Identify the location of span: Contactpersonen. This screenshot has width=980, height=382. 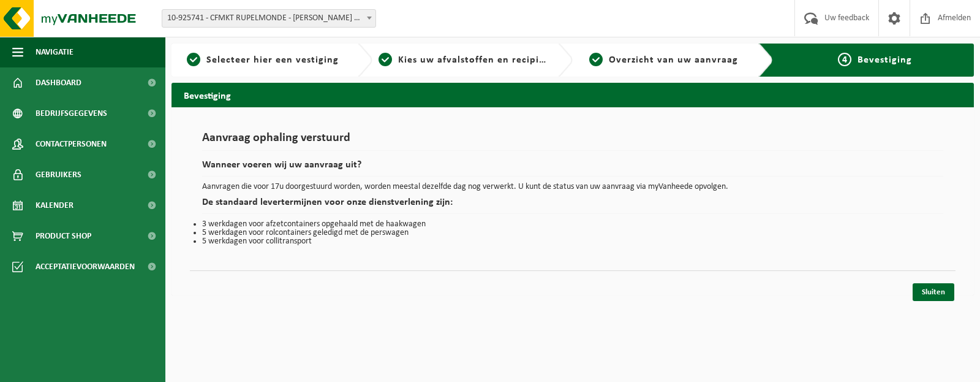
(71, 144).